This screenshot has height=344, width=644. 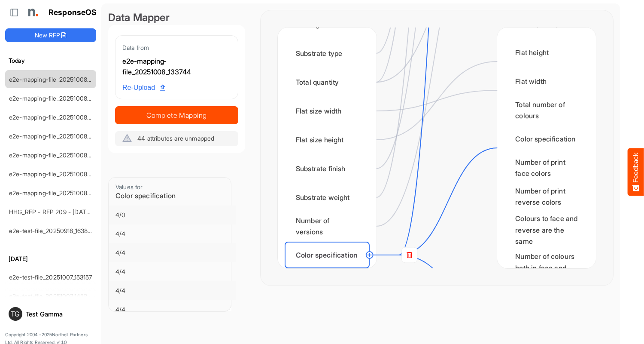 I want to click on div: Test Gamma, so click(x=59, y=314).